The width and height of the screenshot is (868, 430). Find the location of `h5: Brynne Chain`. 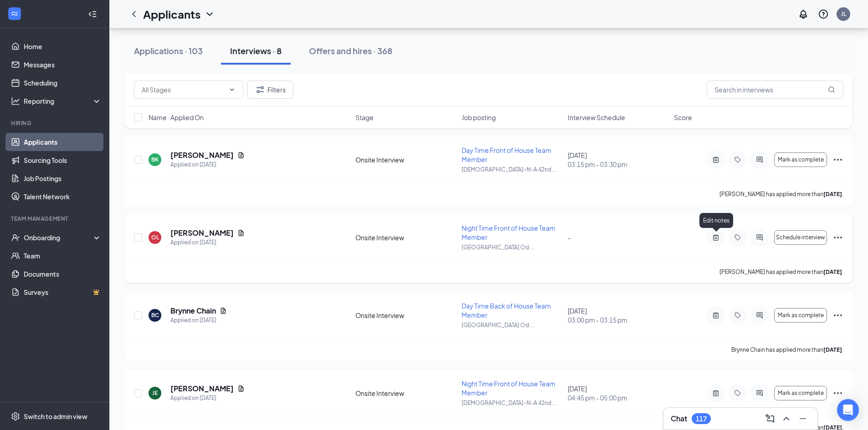

h5: Brynne Chain is located at coordinates (193, 311).